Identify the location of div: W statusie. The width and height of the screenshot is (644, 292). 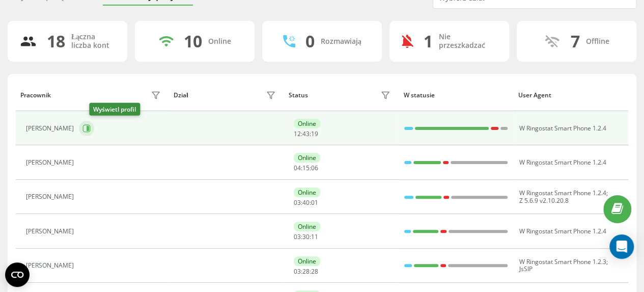
(456, 95).